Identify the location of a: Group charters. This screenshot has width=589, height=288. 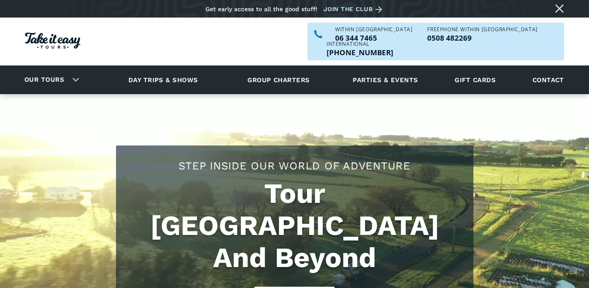
(278, 80).